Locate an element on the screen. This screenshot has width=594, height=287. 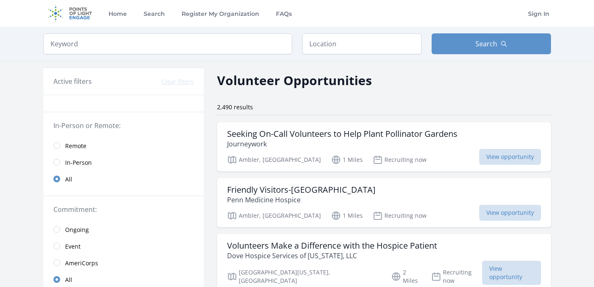
input: Keyword is located at coordinates (168, 44).